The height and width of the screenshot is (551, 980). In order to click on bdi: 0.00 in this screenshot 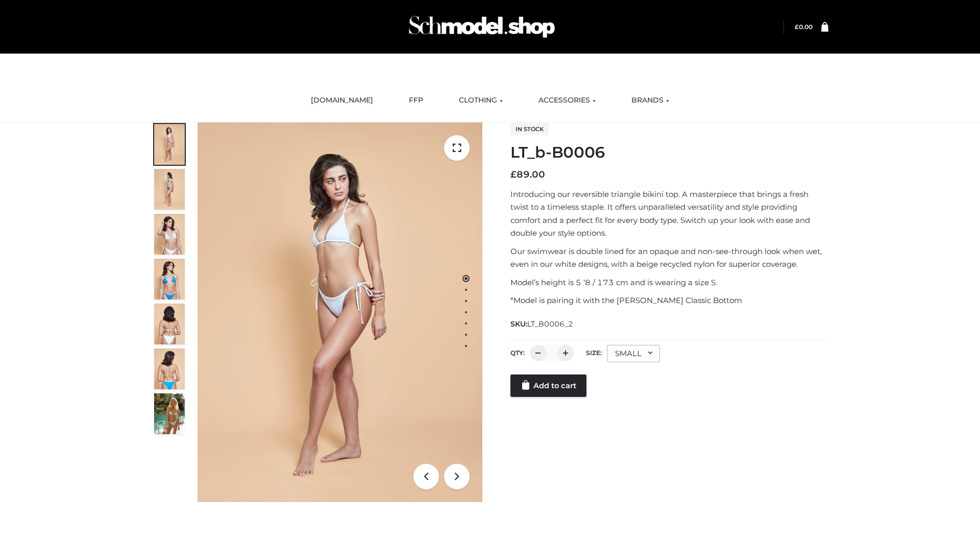, I will do `click(804, 27)`.